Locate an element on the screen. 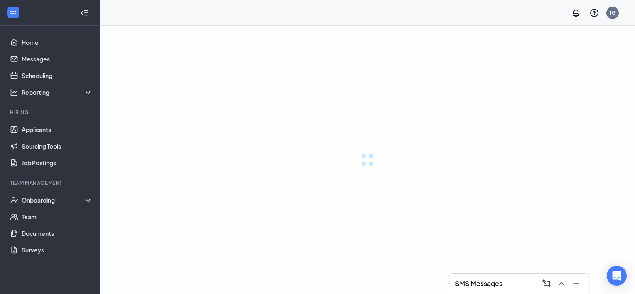 Image resolution: width=635 pixels, height=294 pixels. svg: UserCheck is located at coordinates (14, 200).